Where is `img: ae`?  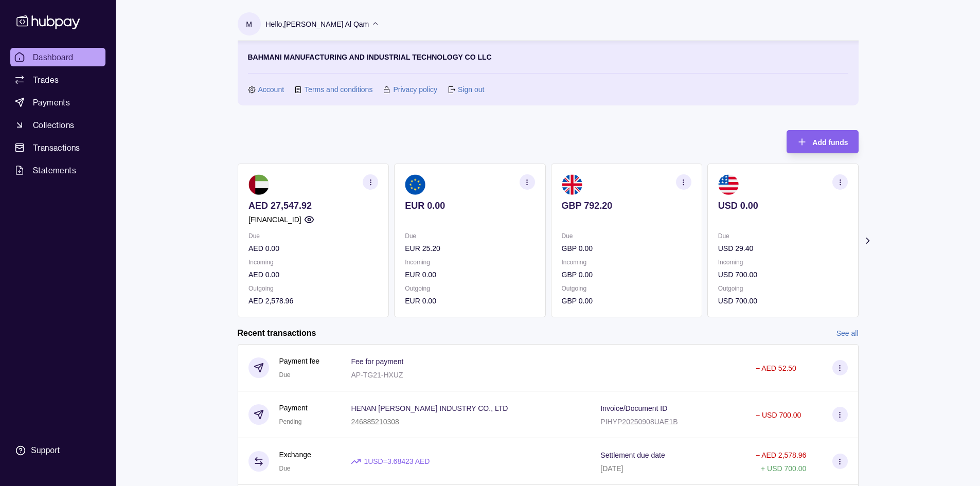
img: ae is located at coordinates (259, 185).